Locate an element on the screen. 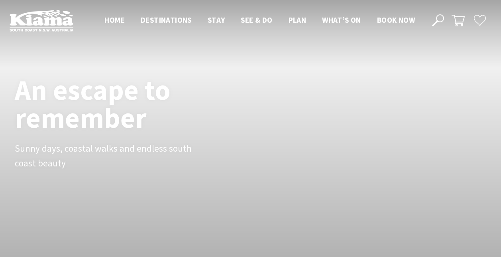 The height and width of the screenshot is (257, 501). h1: An escape to remember is located at coordinates (124, 104).